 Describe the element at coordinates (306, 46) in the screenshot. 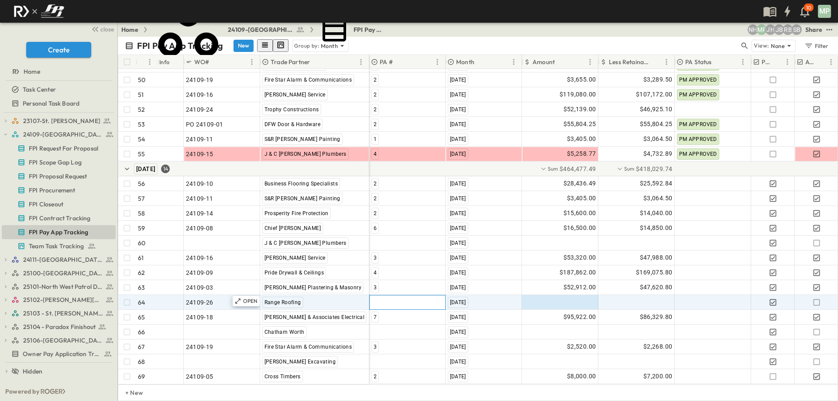

I see `p: Group by:` at that location.